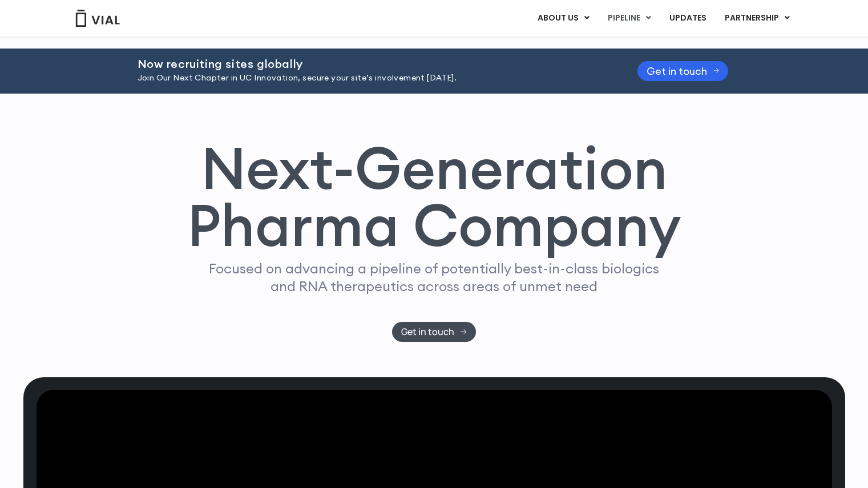 The width and height of the screenshot is (868, 488). Describe the element at coordinates (629, 19) in the screenshot. I see `a: PIPELINEMenu Toggle` at that location.